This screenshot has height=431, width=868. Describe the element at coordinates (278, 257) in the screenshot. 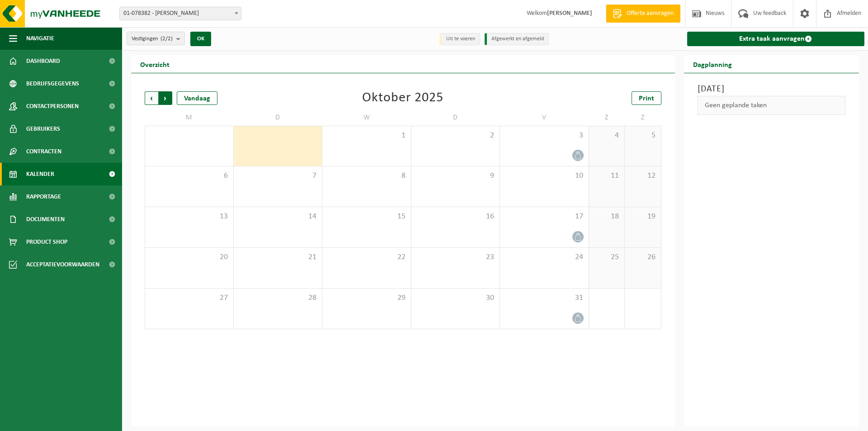

I see `span: 21` at that location.